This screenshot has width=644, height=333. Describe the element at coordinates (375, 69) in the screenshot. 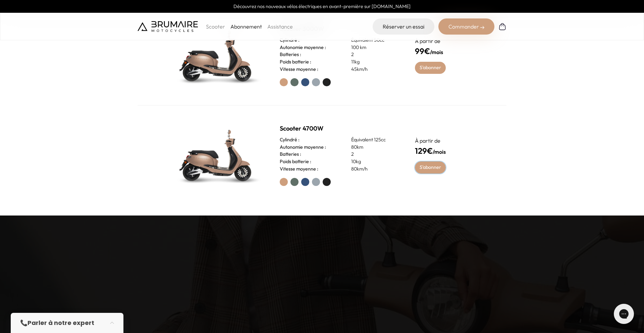

I see `p: 45km/h` at that location.